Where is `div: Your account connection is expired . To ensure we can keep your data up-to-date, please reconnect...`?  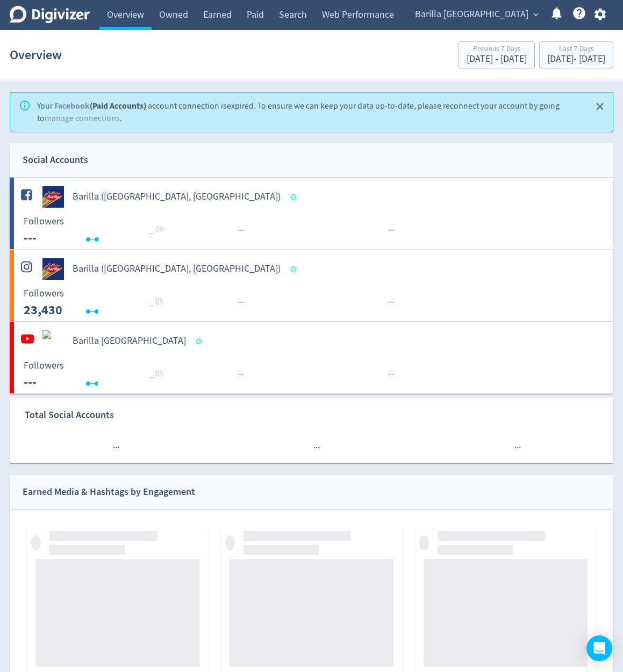
div: Your account connection is expired . To ensure we can keep your data up-to-date, please reconnect... is located at coordinates (310, 112).